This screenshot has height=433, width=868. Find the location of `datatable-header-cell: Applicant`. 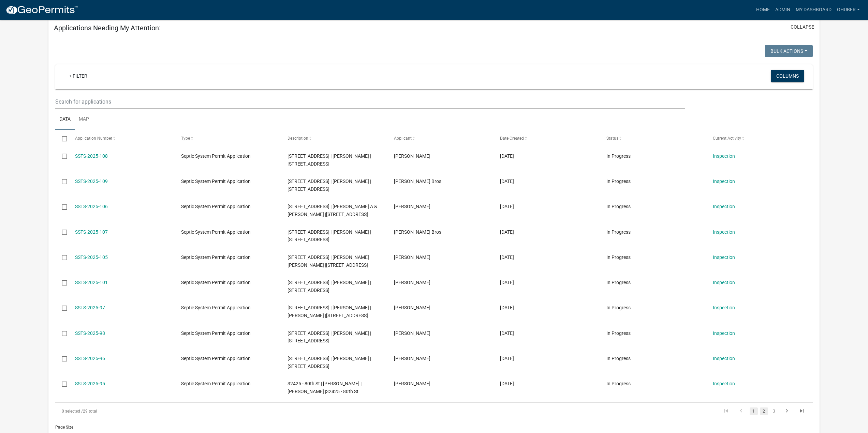

datatable-header-cell: Applicant is located at coordinates (441, 138).